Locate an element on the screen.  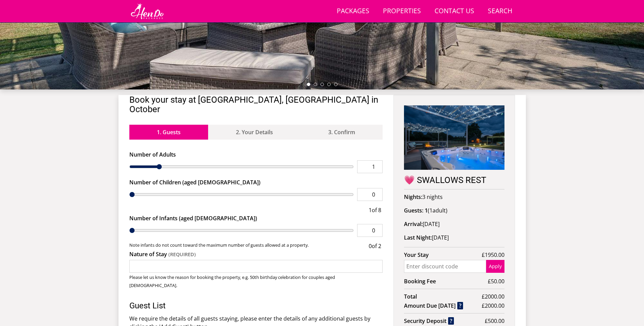
p: 3 nights is located at coordinates (454, 197).